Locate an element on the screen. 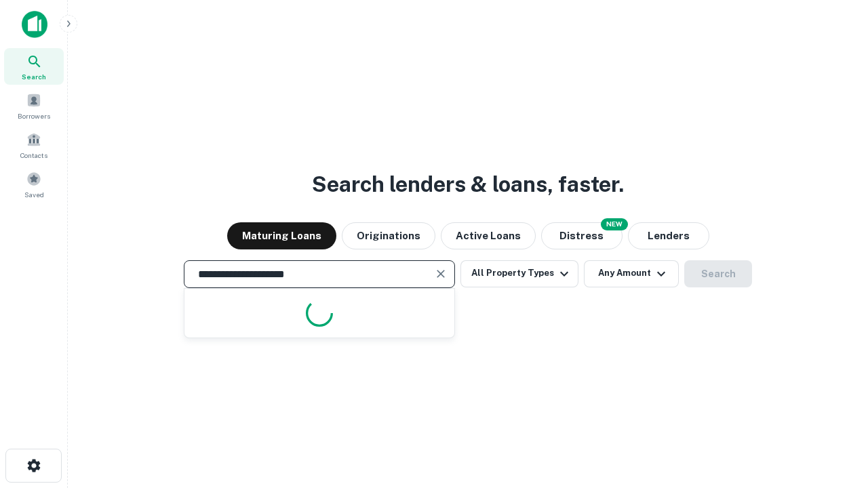  button: Any Amount is located at coordinates (631, 274).